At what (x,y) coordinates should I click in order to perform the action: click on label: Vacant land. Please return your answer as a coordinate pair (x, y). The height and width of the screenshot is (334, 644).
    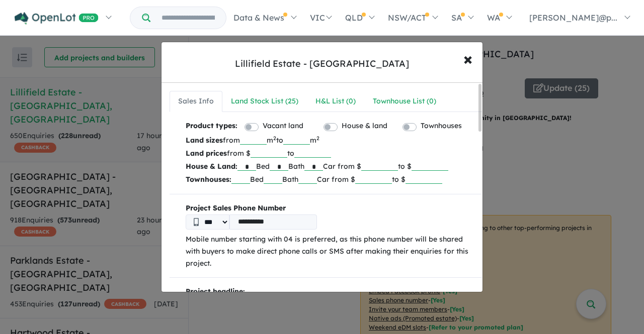
    Looking at the image, I should click on (283, 126).